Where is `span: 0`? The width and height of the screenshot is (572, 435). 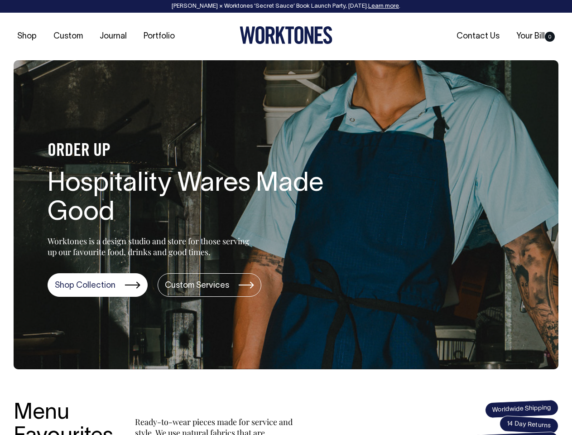 span: 0 is located at coordinates (550, 37).